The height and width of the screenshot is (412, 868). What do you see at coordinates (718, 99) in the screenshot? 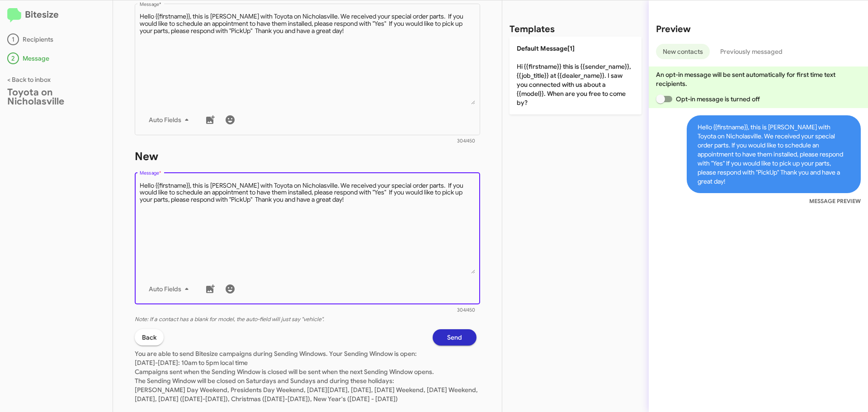
I see `span: Opt-in message is turned off` at bounding box center [718, 99].